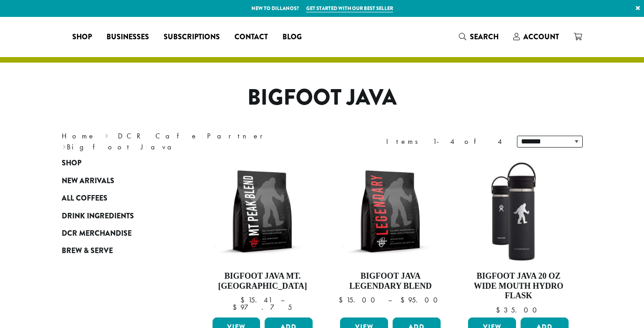 This screenshot has width=644, height=328. What do you see at coordinates (518, 237) in the screenshot?
I see `a: Bigfoot Java 20 oz Wide Mouth Hydro Flask $35.00` at bounding box center [518, 237].